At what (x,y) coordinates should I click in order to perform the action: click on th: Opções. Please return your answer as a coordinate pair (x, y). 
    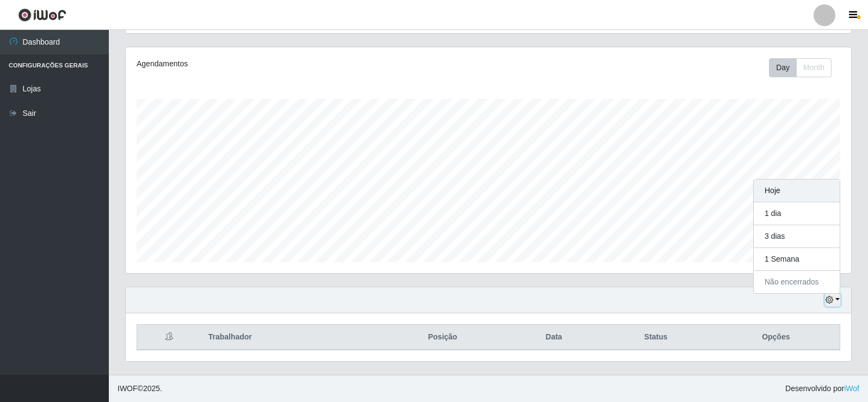
    Looking at the image, I should click on (776, 337).